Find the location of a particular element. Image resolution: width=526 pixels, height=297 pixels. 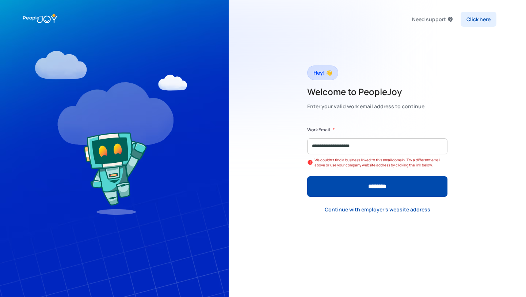

div: Continue with employer's website address is located at coordinates (378, 209).